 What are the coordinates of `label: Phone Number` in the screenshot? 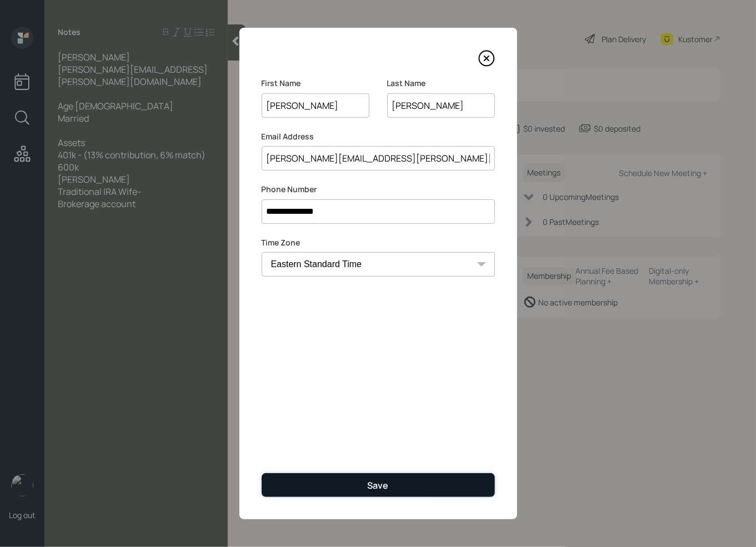 It's located at (378, 190).